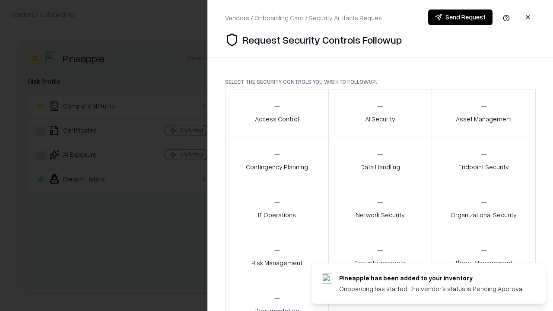  I want to click on p: Access Control, so click(277, 119).